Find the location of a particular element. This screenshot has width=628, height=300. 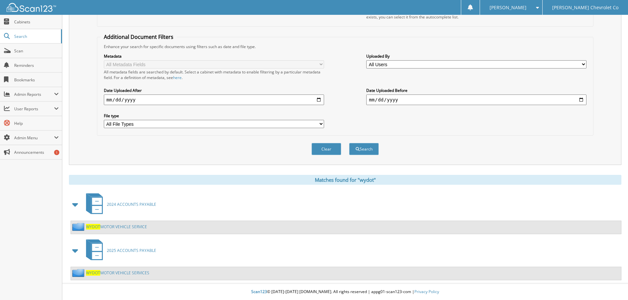

span: 2024 ACCOUNTS PAYABLE is located at coordinates (132, 204).